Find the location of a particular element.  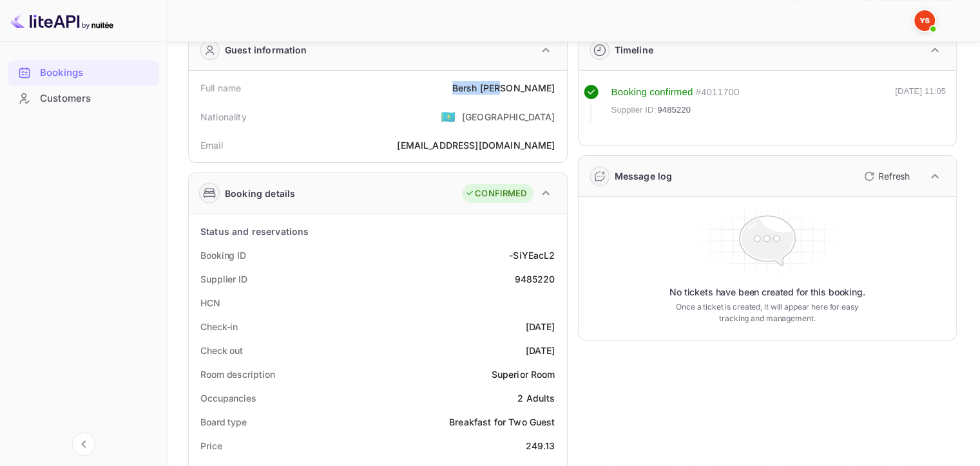

div: 249.13 is located at coordinates (540, 445).